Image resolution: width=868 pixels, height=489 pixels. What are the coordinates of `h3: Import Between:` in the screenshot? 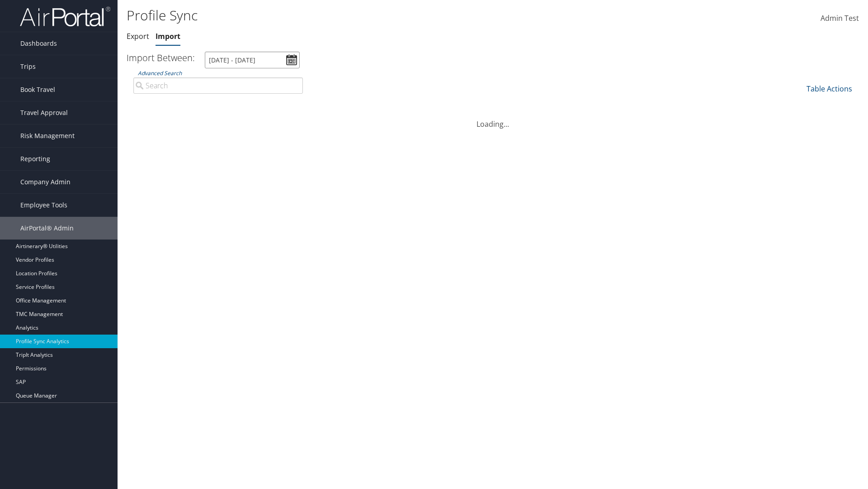 It's located at (160, 58).